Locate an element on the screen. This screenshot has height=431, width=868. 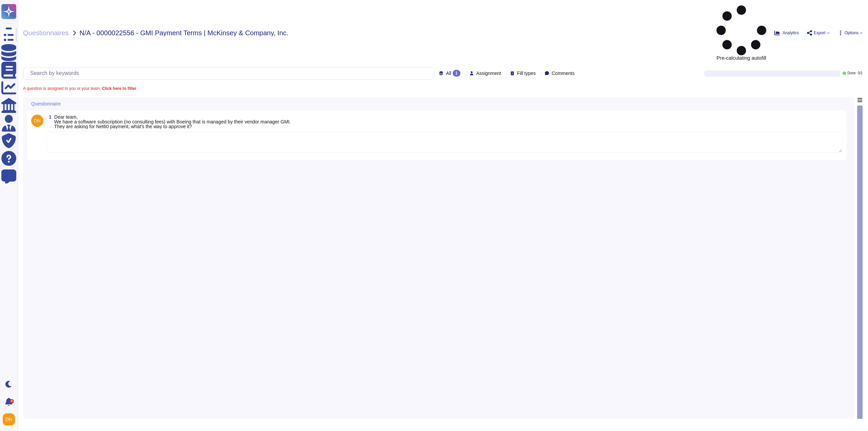
span: Export is located at coordinates (819, 33).